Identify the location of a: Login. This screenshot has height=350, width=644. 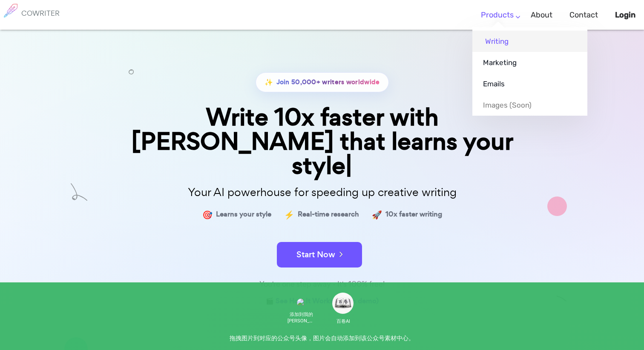
(626, 15).